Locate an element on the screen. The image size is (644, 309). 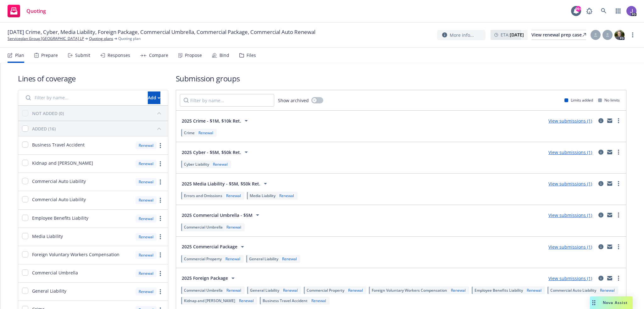
div: ADDED (16) is located at coordinates (44, 129).